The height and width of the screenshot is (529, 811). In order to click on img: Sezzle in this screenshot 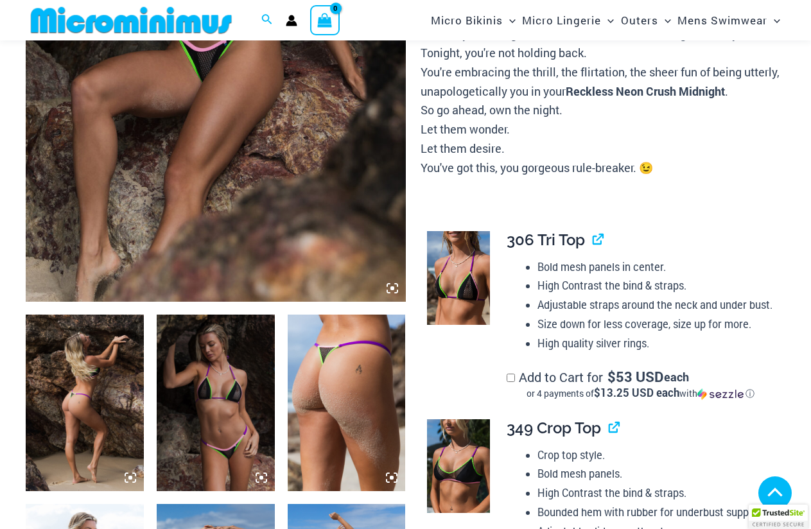, I will do `click(720, 394)`.